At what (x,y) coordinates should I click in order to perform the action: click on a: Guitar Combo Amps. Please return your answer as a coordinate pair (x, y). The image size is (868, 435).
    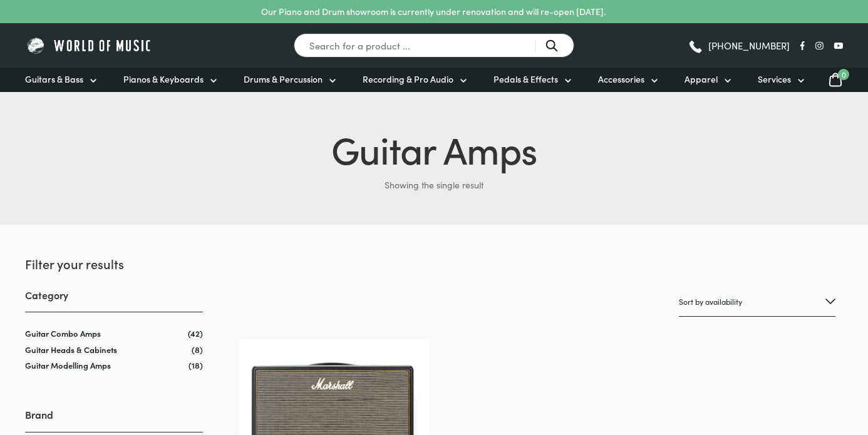
    Looking at the image, I should click on (63, 333).